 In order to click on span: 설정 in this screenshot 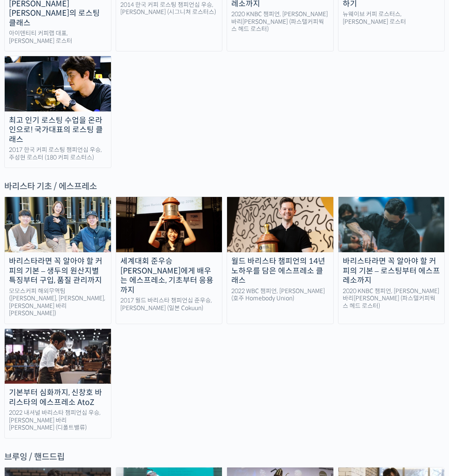, I will do `click(136, 286)`.